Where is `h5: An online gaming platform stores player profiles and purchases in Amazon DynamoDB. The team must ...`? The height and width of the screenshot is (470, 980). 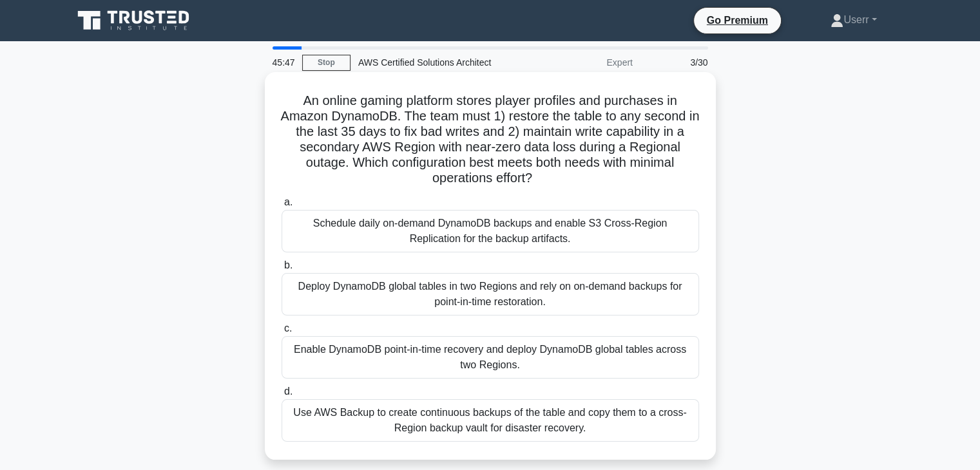
h5: An online gaming platform stores player profiles and purchases in Amazon DynamoDB. The team must ... is located at coordinates (490, 140).